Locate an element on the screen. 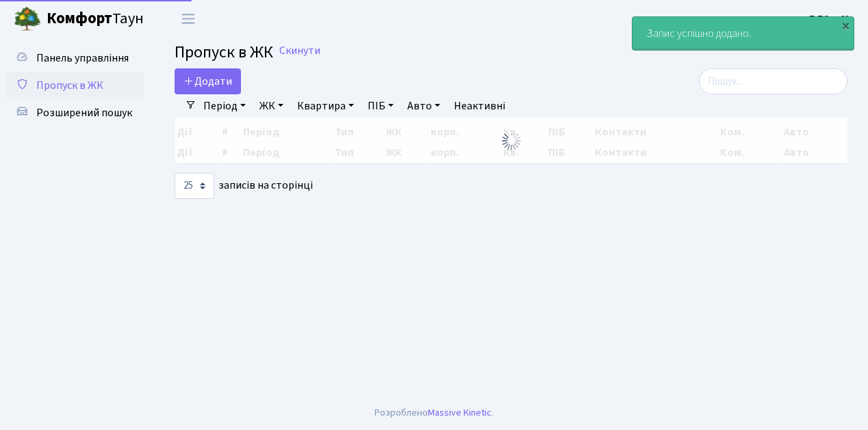 The image size is (868, 430). a: Розширений пошук is located at coordinates (75, 113).